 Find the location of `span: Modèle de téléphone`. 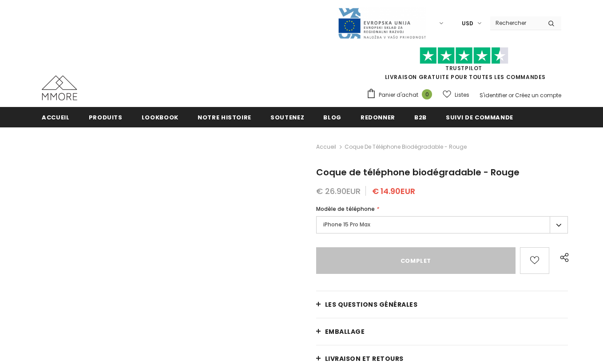

span: Modèle de téléphone is located at coordinates (346, 208).